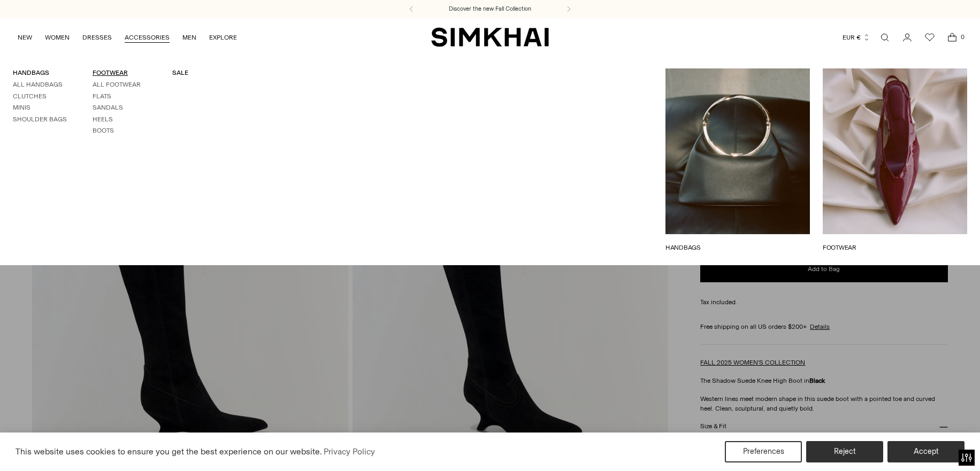 This screenshot has width=980, height=471. I want to click on button: Accept, so click(926, 452).